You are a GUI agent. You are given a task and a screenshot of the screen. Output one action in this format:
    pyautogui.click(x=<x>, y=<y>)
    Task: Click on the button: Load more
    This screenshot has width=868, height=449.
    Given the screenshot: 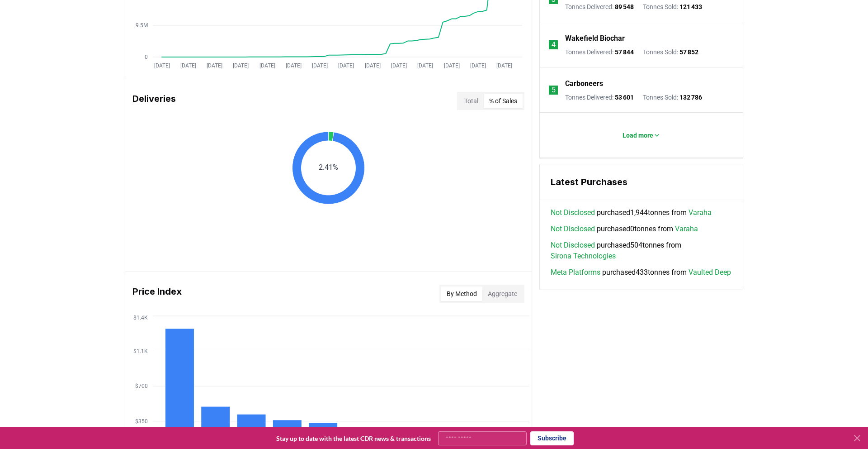 What is the action you would take?
    pyautogui.click(x=642, y=135)
    